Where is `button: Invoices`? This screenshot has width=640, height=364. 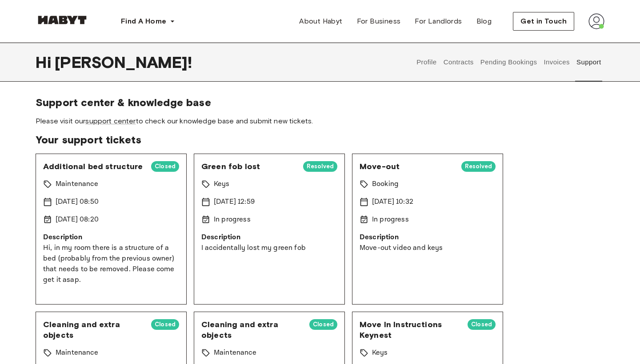
button: Invoices is located at coordinates (556, 62).